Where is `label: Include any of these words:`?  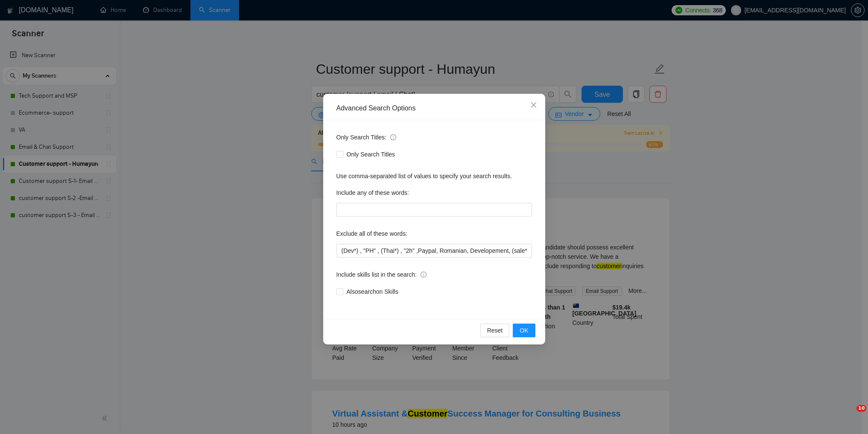
label: Include any of these words: is located at coordinates (372, 193).